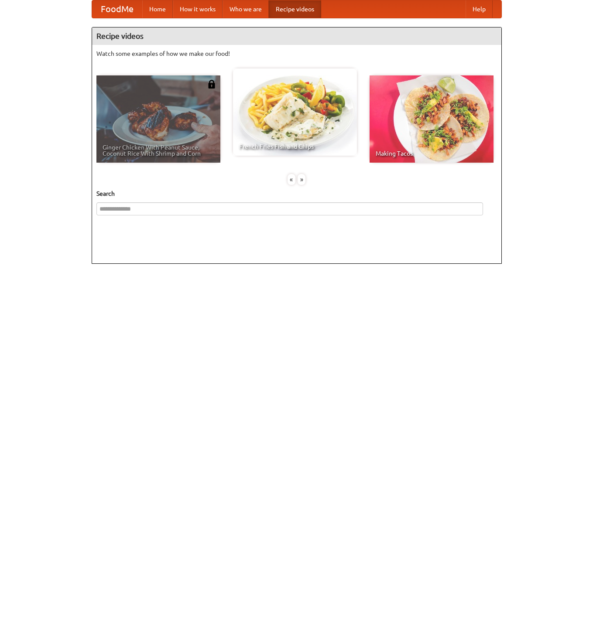 This screenshot has height=617, width=593. I want to click on a: Home, so click(157, 9).